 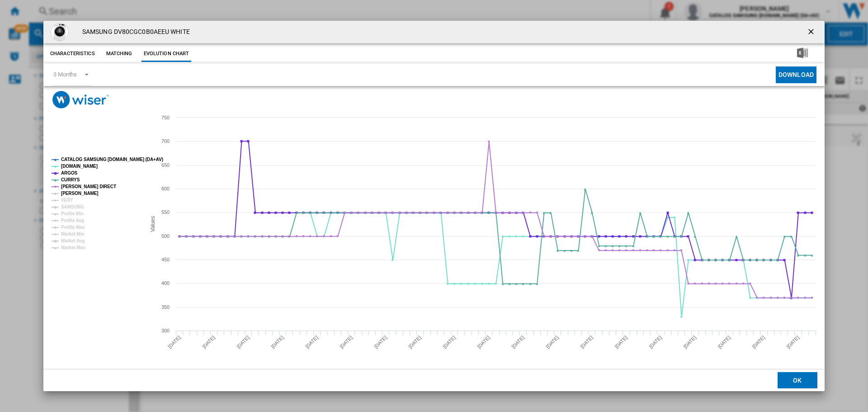 What do you see at coordinates (72, 214) in the screenshot?
I see `tspan: Profile Min` at bounding box center [72, 214].